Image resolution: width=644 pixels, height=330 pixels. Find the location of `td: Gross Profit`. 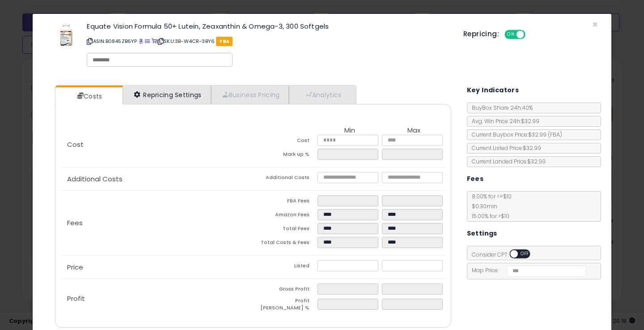

td: Gross Profit is located at coordinates (285, 290).